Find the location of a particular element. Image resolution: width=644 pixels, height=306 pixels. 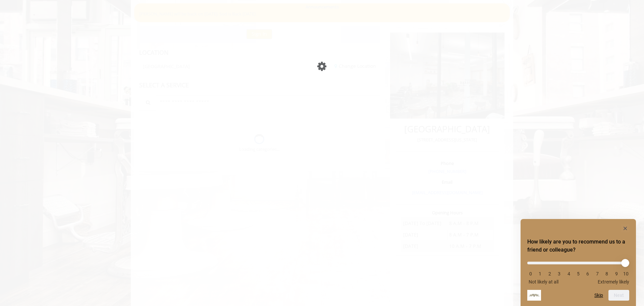

button: Next question is located at coordinates (619, 295).